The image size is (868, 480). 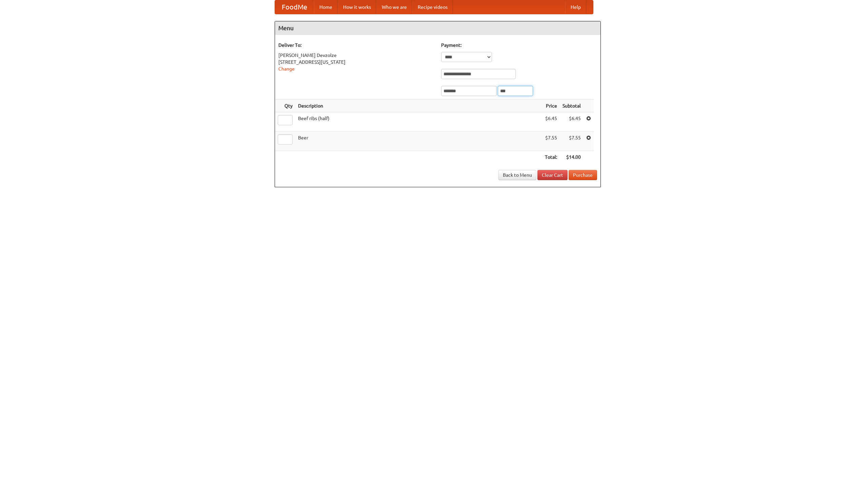 What do you see at coordinates (285, 106) in the screenshot?
I see `th: Qty` at bounding box center [285, 106].